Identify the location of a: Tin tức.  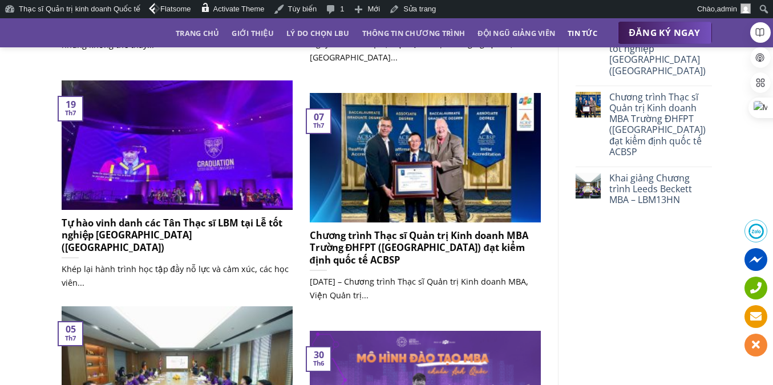
(582, 33).